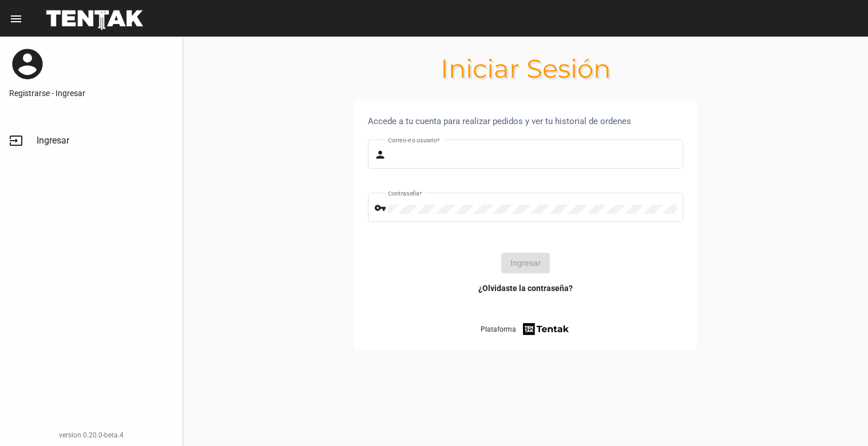 The height and width of the screenshot is (446, 868). Describe the element at coordinates (525, 288) in the screenshot. I see `a: ¿Olvidaste la contraseña?` at that location.